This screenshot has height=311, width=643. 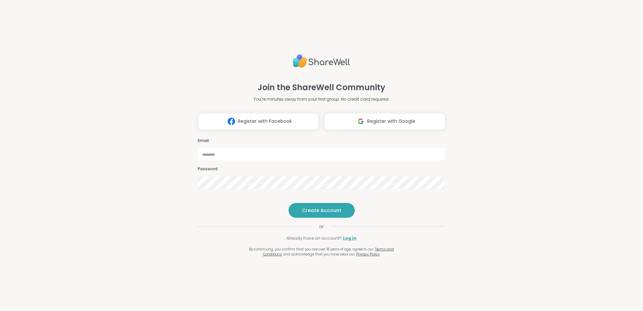 What do you see at coordinates (322, 141) in the screenshot?
I see `h3: Email` at bounding box center [322, 141].